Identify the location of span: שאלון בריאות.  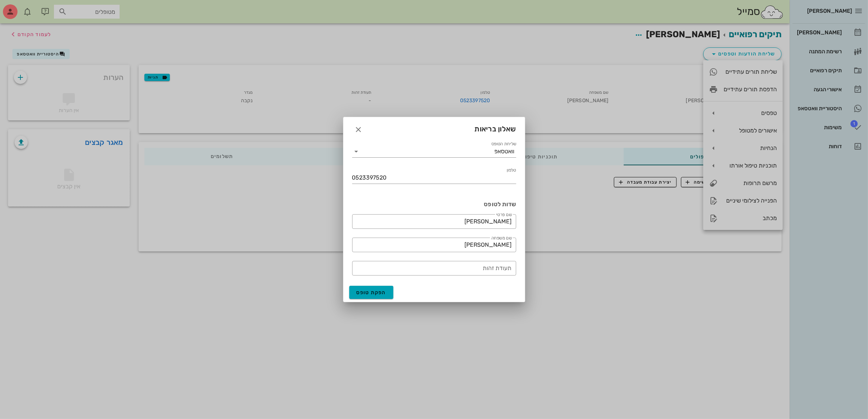
(496, 129).